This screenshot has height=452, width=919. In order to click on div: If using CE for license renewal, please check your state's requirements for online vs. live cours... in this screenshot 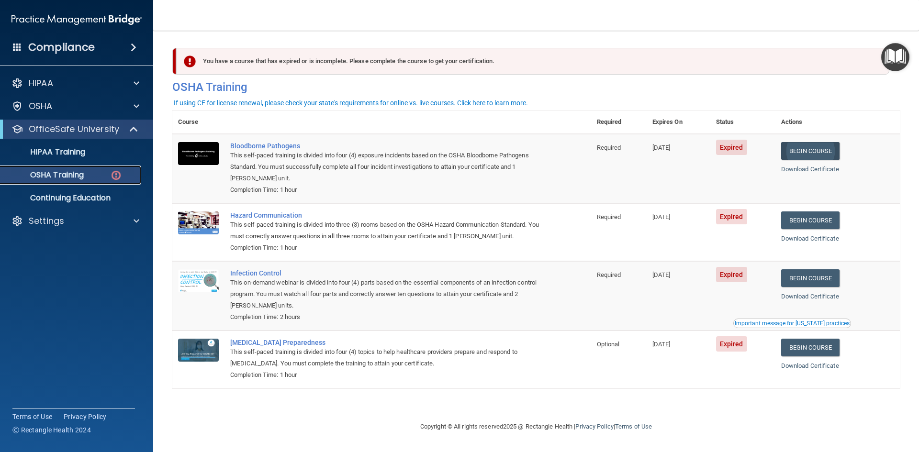, I will do `click(351, 103)`.